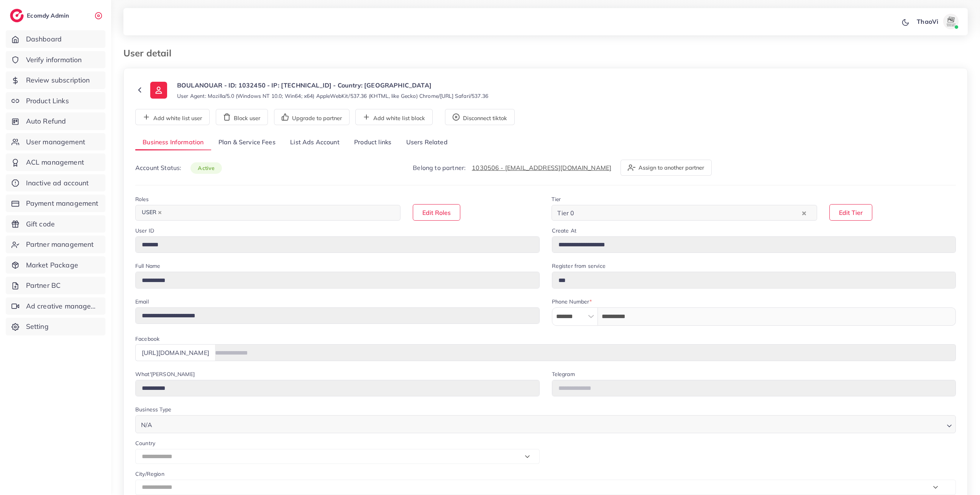 This screenshot has width=980, height=495. I want to click on button: Add white list block, so click(394, 117).